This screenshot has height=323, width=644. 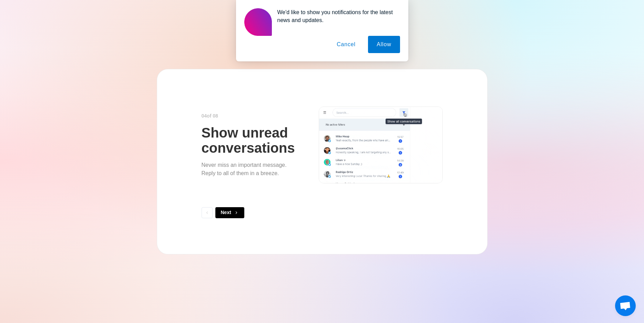 What do you see at coordinates (346, 44) in the screenshot?
I see `button: Cancel` at bounding box center [346, 44].